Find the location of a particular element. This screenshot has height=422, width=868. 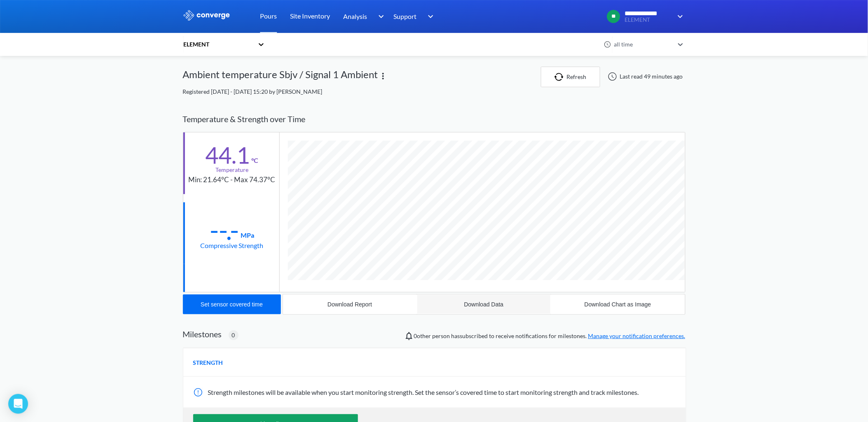

span: person has subscribed to receive notifications for milestones. is located at coordinates (549, 336).